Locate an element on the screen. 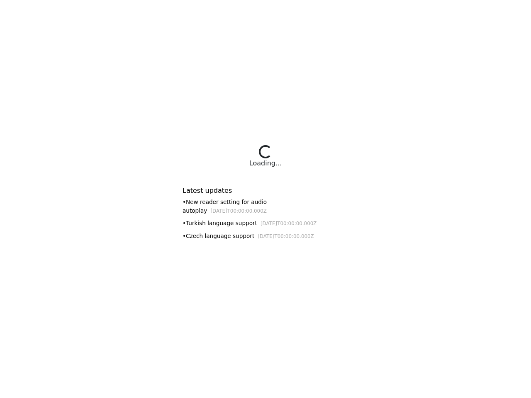  div: • New reader setting for audio autoplay is located at coordinates (265, 206).